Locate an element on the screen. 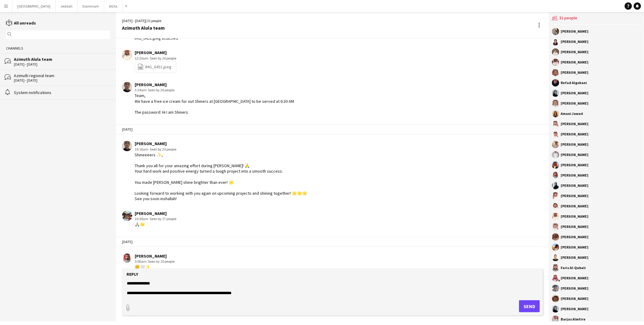 This screenshot has height=325, width=644. div: 5:06am is located at coordinates (154, 262).